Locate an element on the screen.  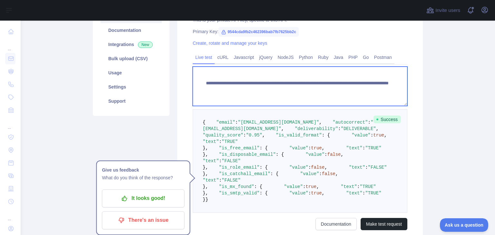
span: "is_disposable_email" is located at coordinates (247, 155).